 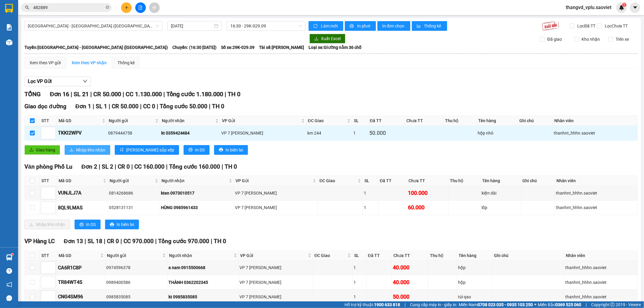 What do you see at coordinates (505, 305) in the screenshot?
I see `strong: 0708 023 035 - 0935 103 250` at bounding box center [505, 305].